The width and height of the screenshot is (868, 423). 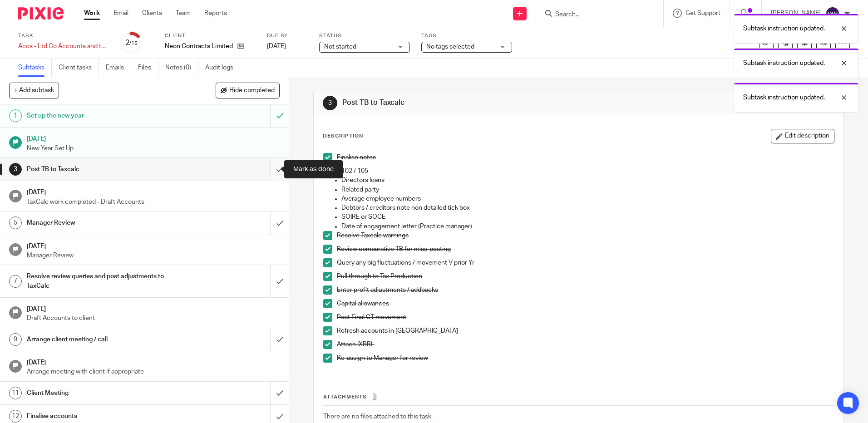 What do you see at coordinates (588, 199) in the screenshot?
I see `p: Average employee numbers` at bounding box center [588, 199].